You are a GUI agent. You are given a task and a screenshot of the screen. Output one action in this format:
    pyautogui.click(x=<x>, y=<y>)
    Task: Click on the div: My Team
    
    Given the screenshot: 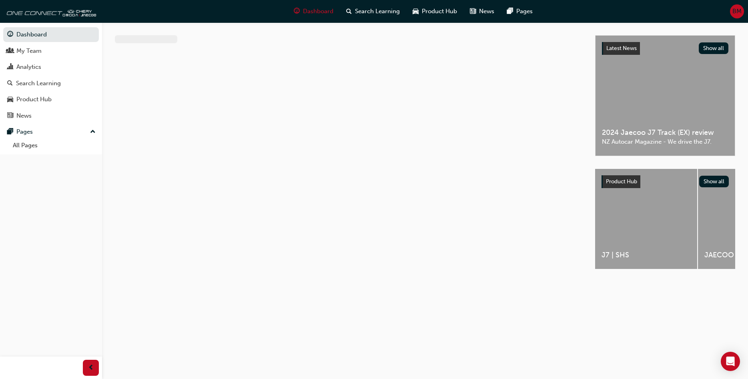 What is the action you would take?
    pyautogui.click(x=29, y=51)
    